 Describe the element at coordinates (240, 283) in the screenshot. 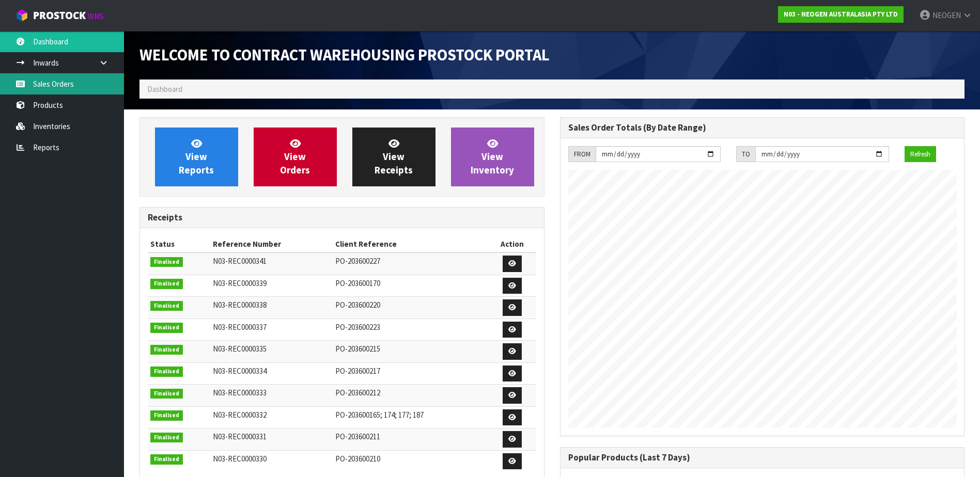

I see `span: N03-REC0000339` at that location.